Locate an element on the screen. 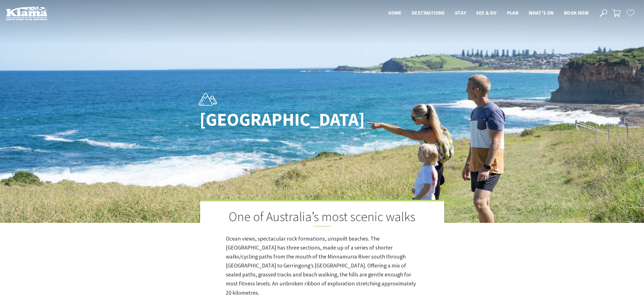  span: Stay is located at coordinates (460, 13).